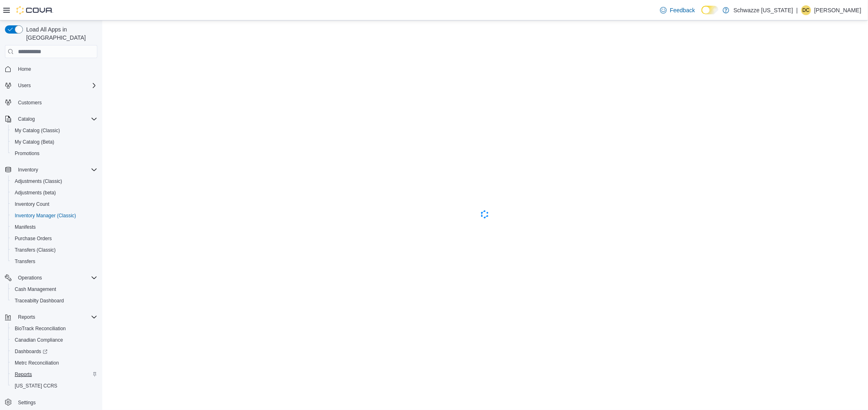 The image size is (868, 410). I want to click on button: Settings, so click(51, 402).